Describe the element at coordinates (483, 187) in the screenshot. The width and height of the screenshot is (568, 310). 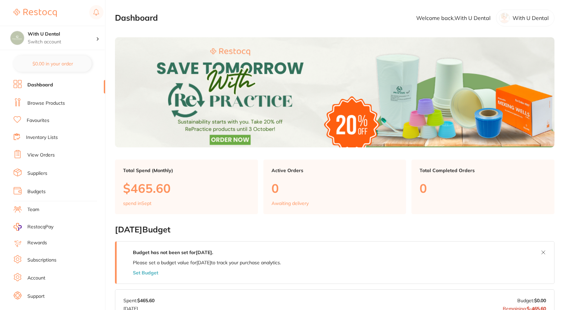
I see `a: Total Completed Orders0` at that location.